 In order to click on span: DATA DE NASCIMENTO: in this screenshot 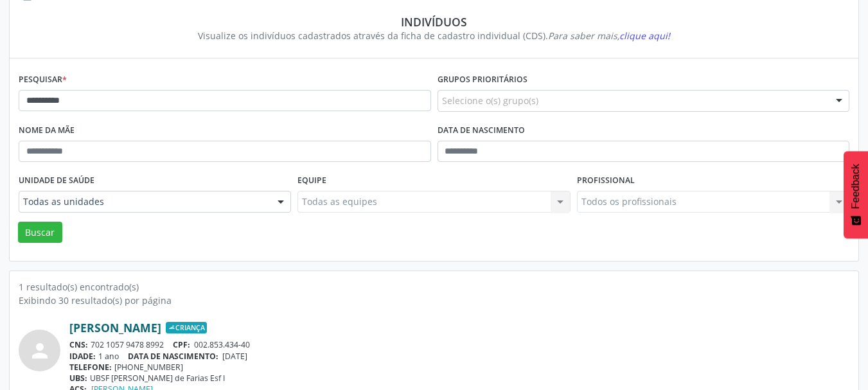, I will do `click(173, 356)`.